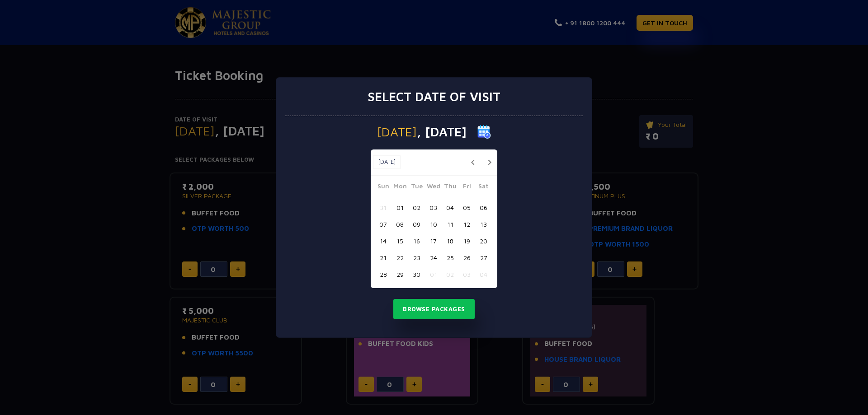  What do you see at coordinates (433, 224) in the screenshot?
I see `button: 10` at bounding box center [433, 224].